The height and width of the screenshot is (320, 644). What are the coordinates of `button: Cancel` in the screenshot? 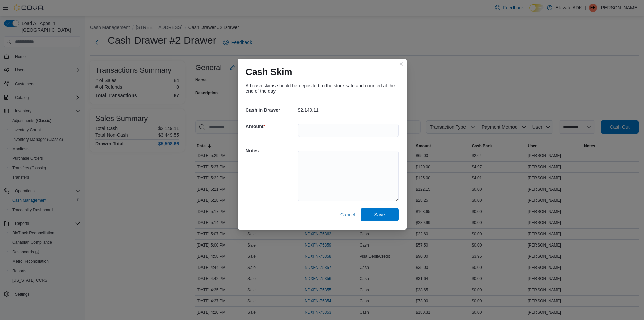 It's located at (348, 215).